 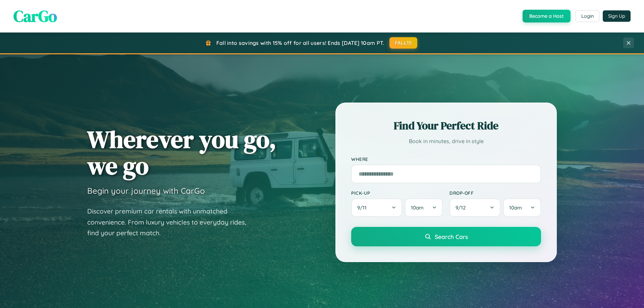 What do you see at coordinates (363, 208) in the screenshot?
I see `span: 9 / 11` at bounding box center [363, 208].